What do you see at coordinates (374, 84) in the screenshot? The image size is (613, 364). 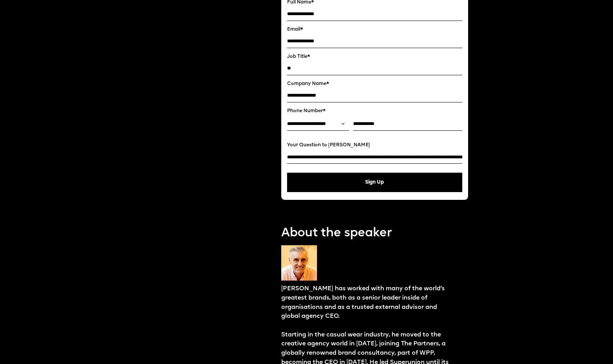 I see `label: Company Name` at bounding box center [374, 84].